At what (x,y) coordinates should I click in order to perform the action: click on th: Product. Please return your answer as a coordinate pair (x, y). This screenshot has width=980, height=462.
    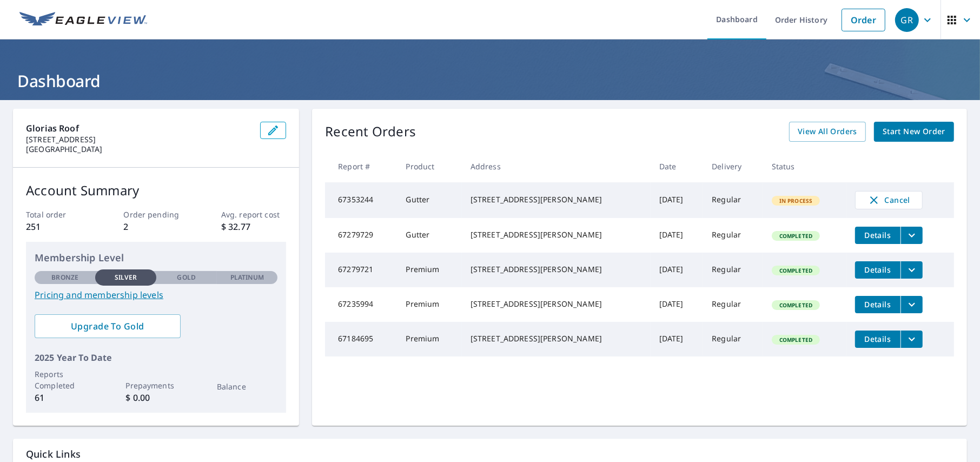
    Looking at the image, I should click on (429, 166).